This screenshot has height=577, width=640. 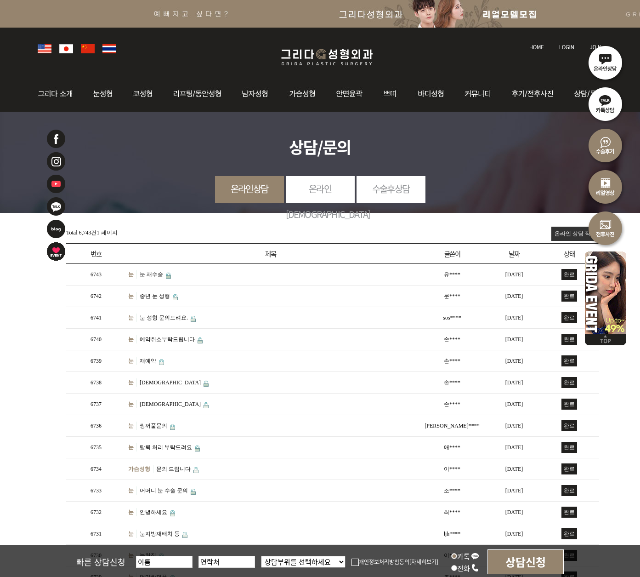 What do you see at coordinates (256, 94) in the screenshot?
I see `img: 남자성형` at bounding box center [256, 94].